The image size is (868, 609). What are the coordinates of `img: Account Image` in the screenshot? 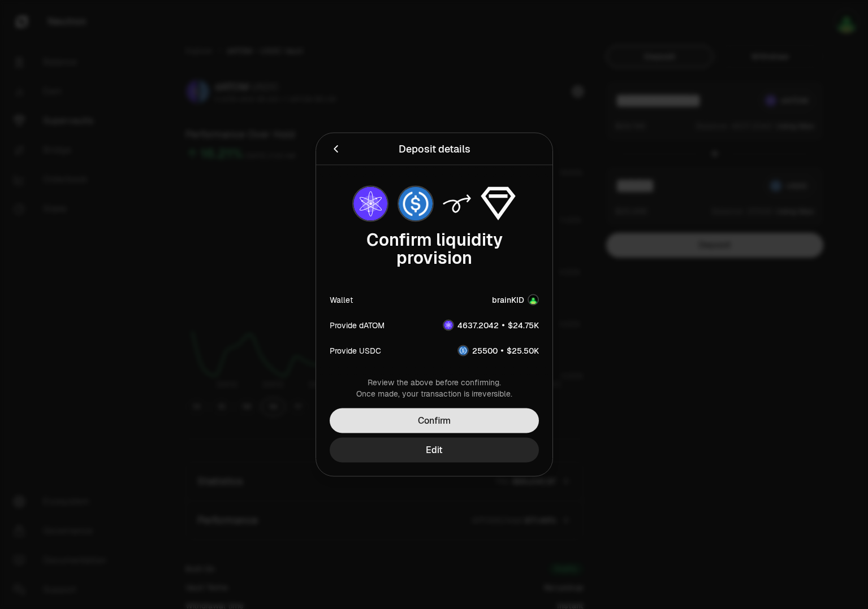 It's located at (534, 300).